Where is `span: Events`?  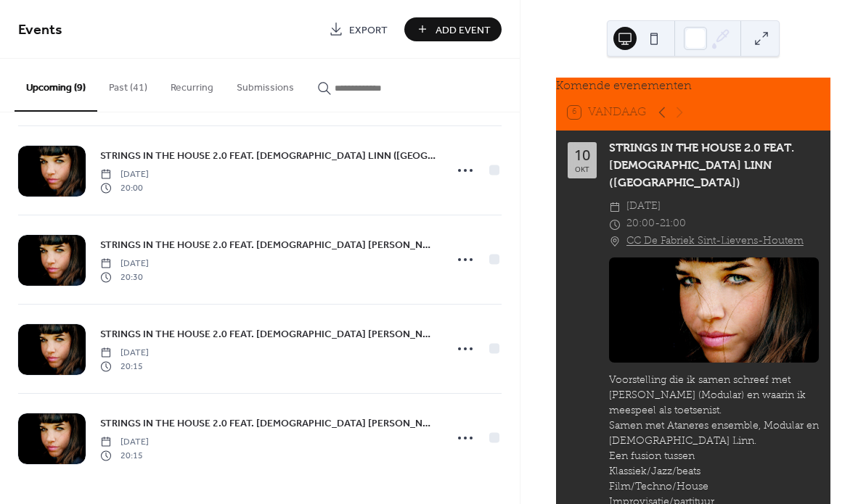
span: Events is located at coordinates (40, 30).